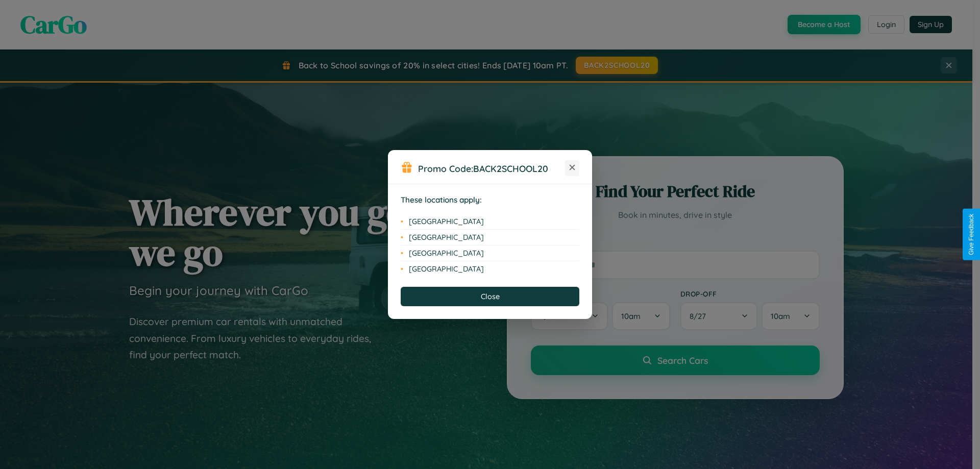 This screenshot has height=469, width=980. Describe the element at coordinates (490, 297) in the screenshot. I see `button: Close` at that location.